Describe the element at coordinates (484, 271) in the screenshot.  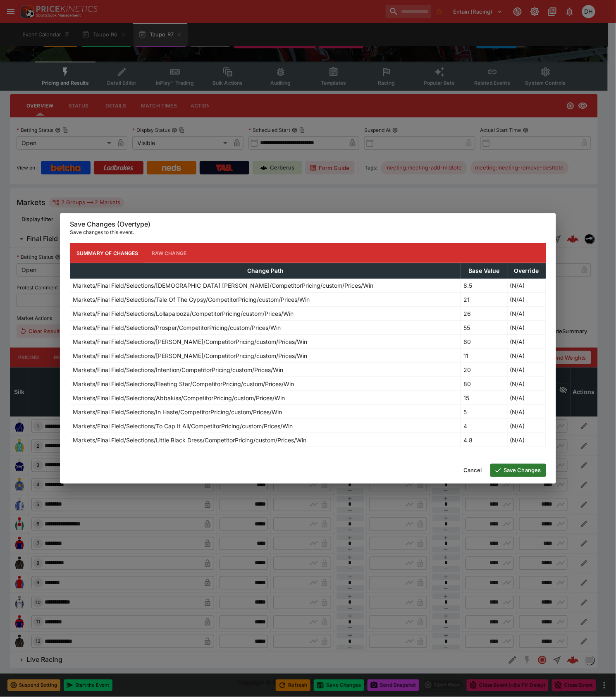
I see `th: Base Value` at that location.